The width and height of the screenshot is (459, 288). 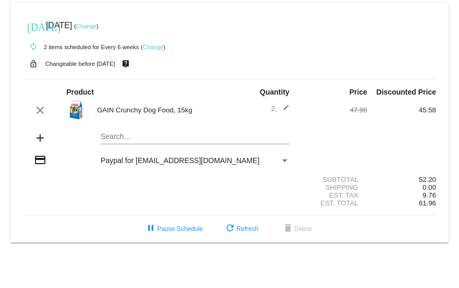 What do you see at coordinates (430, 195) in the screenshot?
I see `span: 9.76` at bounding box center [430, 195].